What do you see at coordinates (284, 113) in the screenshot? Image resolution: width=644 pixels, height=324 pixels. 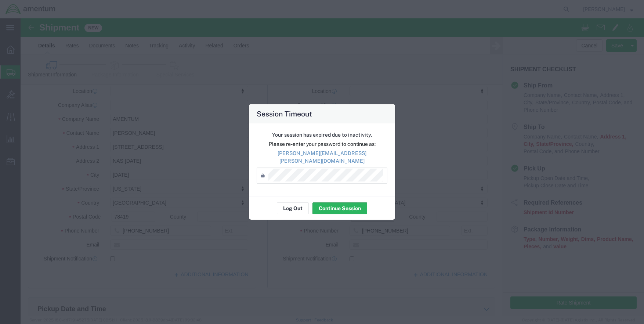 I see `h4: Session Timeout` at bounding box center [284, 113].